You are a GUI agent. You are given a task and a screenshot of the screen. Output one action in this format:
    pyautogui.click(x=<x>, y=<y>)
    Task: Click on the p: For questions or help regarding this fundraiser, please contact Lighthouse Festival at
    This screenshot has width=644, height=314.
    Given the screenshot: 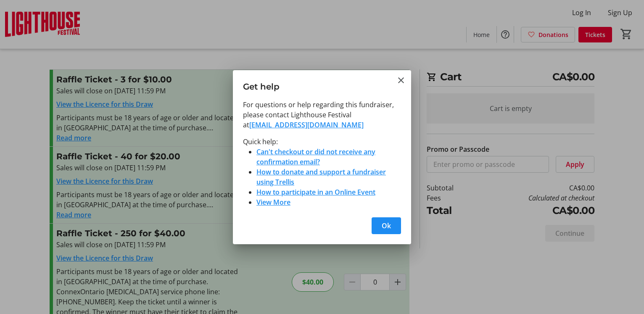 What is the action you would take?
    pyautogui.click(x=322, y=115)
    